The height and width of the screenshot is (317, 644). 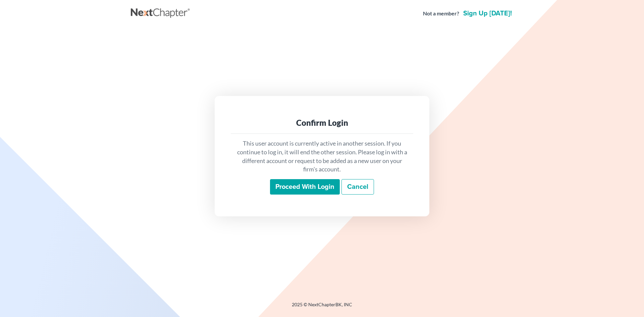 What do you see at coordinates (322, 123) in the screenshot?
I see `div: Confirm Login` at bounding box center [322, 123].